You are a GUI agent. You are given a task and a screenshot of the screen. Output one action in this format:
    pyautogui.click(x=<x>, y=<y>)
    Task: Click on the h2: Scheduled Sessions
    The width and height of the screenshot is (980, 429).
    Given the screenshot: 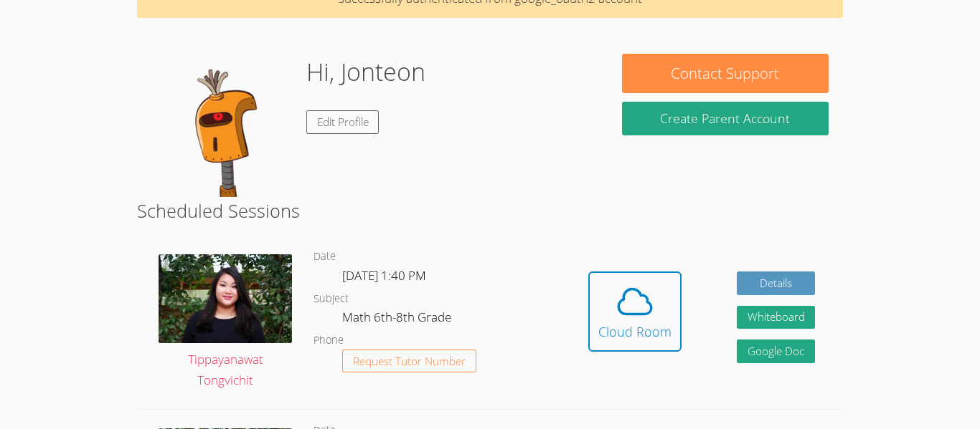 What is the action you would take?
    pyautogui.click(x=490, y=211)
    